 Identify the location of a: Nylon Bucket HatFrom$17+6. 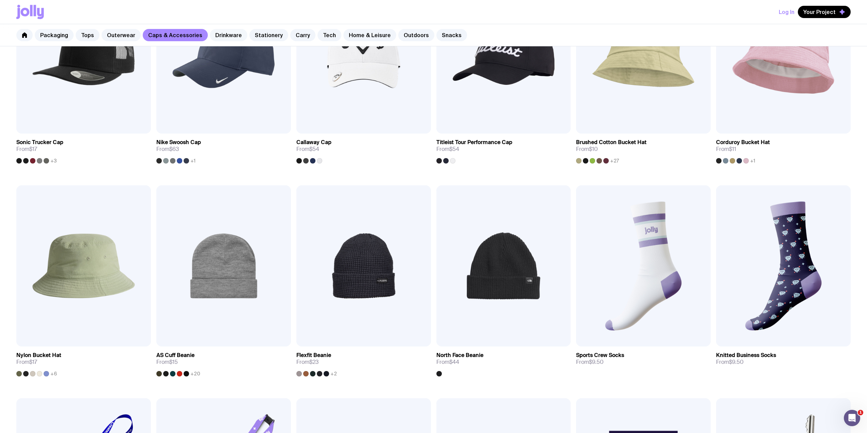
(83, 361).